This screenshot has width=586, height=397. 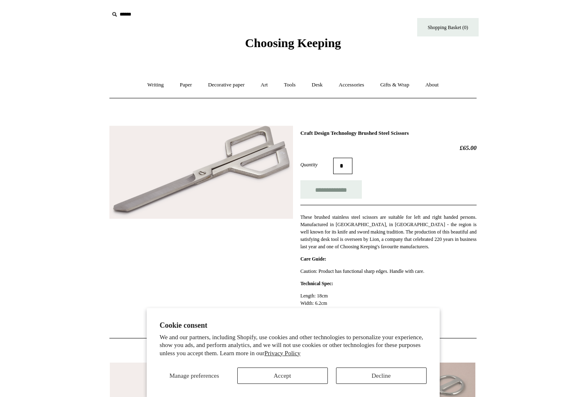 What do you see at coordinates (194, 375) in the screenshot?
I see `button: Manage preferences` at bounding box center [194, 375].